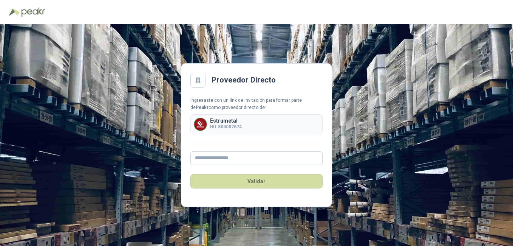  I want to click on p: NIT, so click(226, 127).